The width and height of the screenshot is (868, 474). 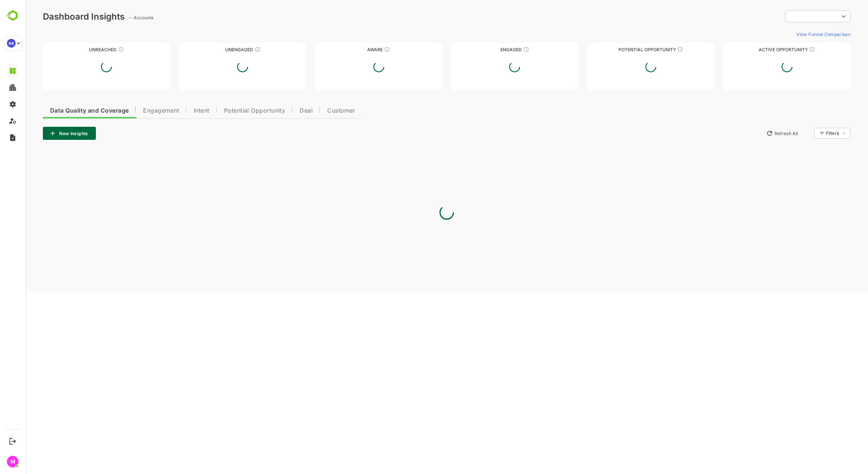 I want to click on div: Unreached, so click(x=81, y=50).